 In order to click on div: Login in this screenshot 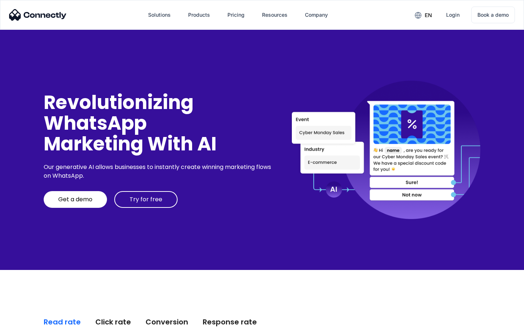, I will do `click(453, 15)`.